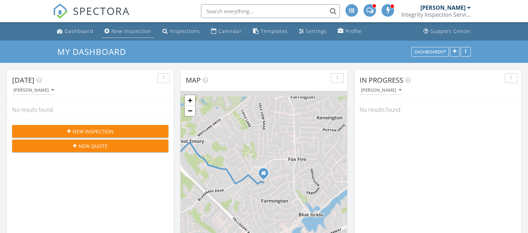 Image resolution: width=528 pixels, height=233 pixels. I want to click on span: In Progress, so click(382, 80).